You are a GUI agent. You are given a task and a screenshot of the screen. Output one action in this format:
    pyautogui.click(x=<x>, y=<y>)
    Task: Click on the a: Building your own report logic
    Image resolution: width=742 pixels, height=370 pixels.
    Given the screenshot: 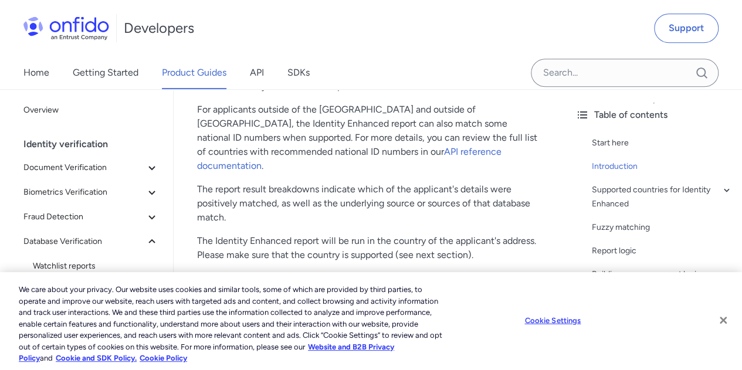 What is the action you would take?
    pyautogui.click(x=662, y=274)
    